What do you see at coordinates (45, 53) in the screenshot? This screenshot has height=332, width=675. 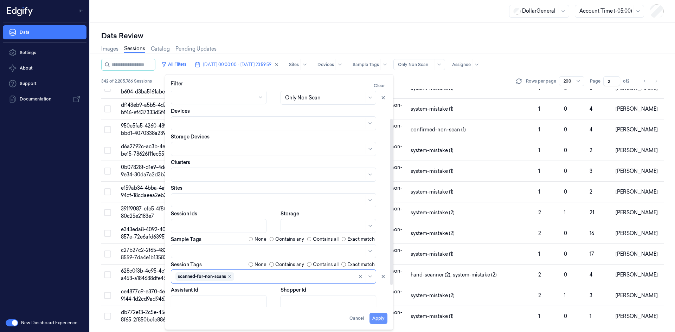 I see `a: Settings` at bounding box center [45, 53].